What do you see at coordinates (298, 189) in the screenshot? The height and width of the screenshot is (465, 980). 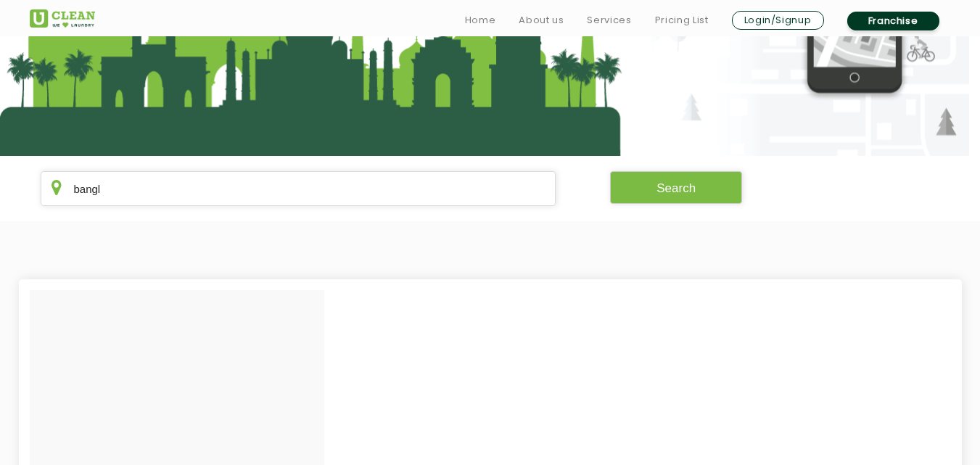 I see `input: Enter city/area/pin Code` at bounding box center [298, 189].